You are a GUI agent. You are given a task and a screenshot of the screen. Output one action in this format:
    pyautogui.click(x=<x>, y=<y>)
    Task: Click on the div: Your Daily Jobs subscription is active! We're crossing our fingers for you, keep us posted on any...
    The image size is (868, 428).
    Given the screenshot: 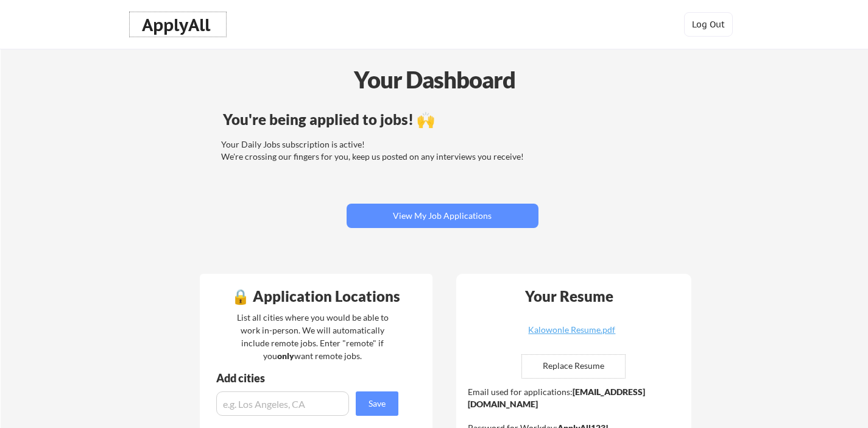 What is the action you would take?
    pyautogui.click(x=440, y=149)
    